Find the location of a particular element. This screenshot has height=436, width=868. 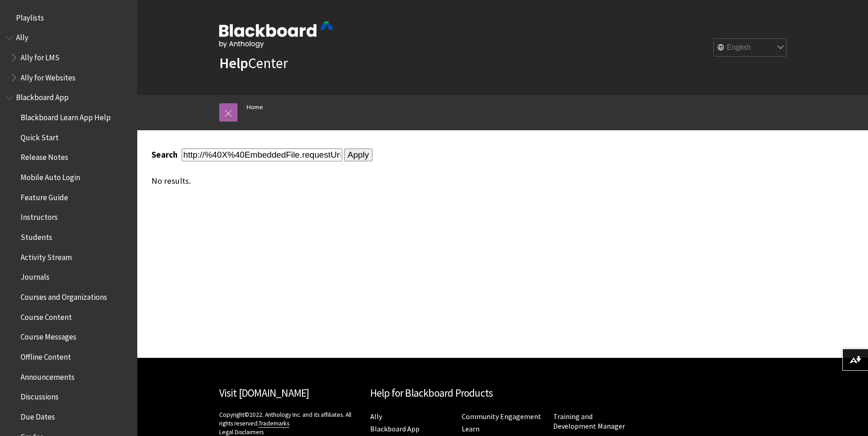

span: Offline Content is located at coordinates (46, 355).